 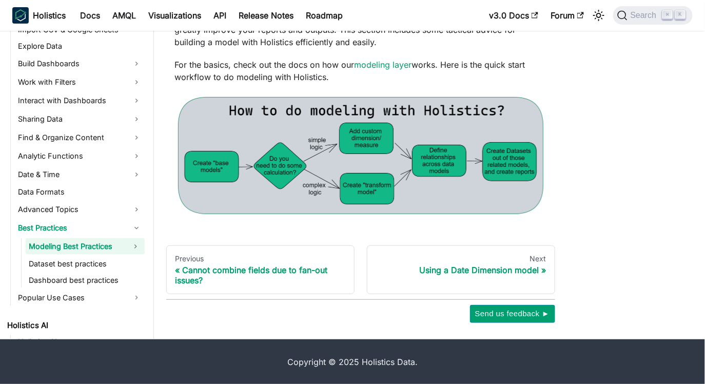 I want to click on a: NextUsing a Date Dimension model, so click(x=461, y=270).